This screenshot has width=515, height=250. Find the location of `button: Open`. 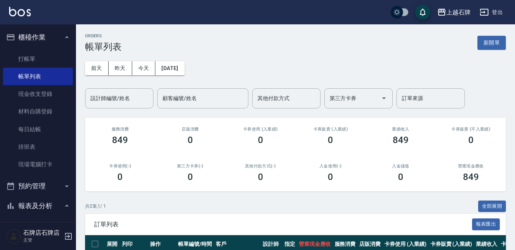

button: Open is located at coordinates (384, 98).